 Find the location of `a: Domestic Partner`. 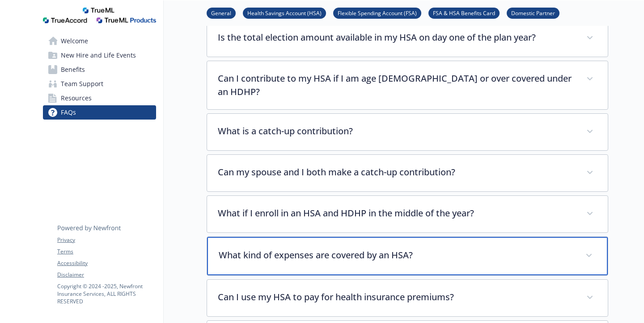

a: Domestic Partner is located at coordinates (533, 12).